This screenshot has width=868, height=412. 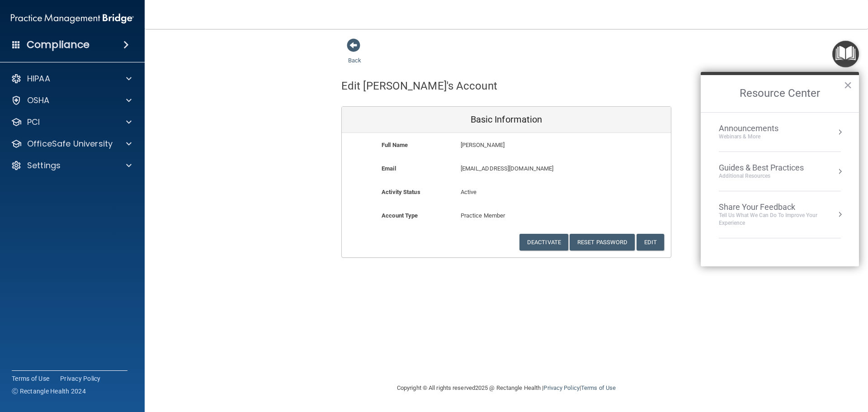 What do you see at coordinates (780, 169) in the screenshot?
I see `div: Resource Center` at bounding box center [780, 169].